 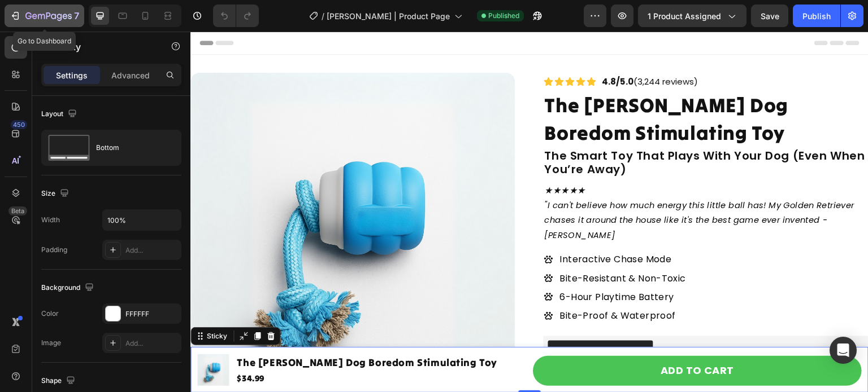 I want to click on p: Bite-Resistant & Non-Toxic, so click(x=432, y=247).